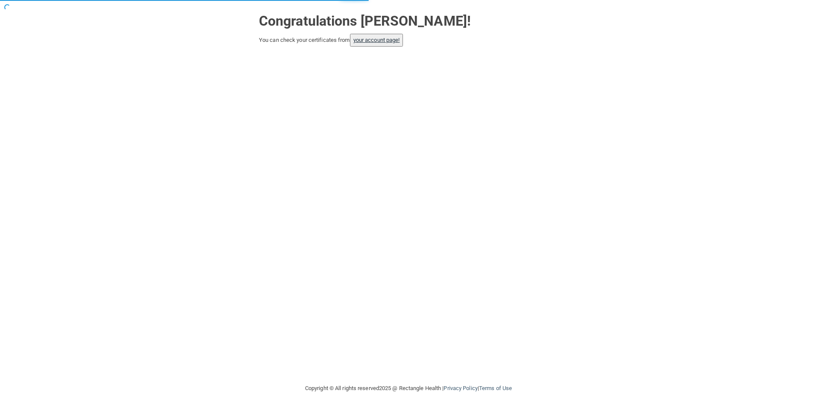 This screenshot has width=817, height=411. I want to click on a: Privacy Policy, so click(460, 388).